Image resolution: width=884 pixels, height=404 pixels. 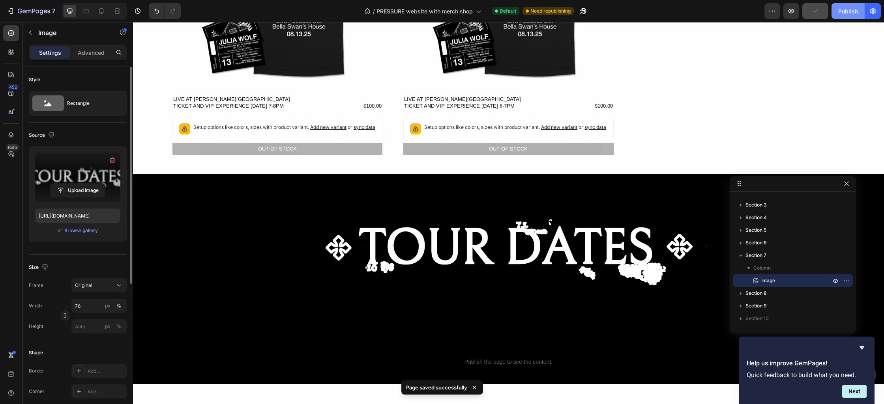 What do you see at coordinates (756, 243) in the screenshot?
I see `span: Section 6` at bounding box center [756, 243].